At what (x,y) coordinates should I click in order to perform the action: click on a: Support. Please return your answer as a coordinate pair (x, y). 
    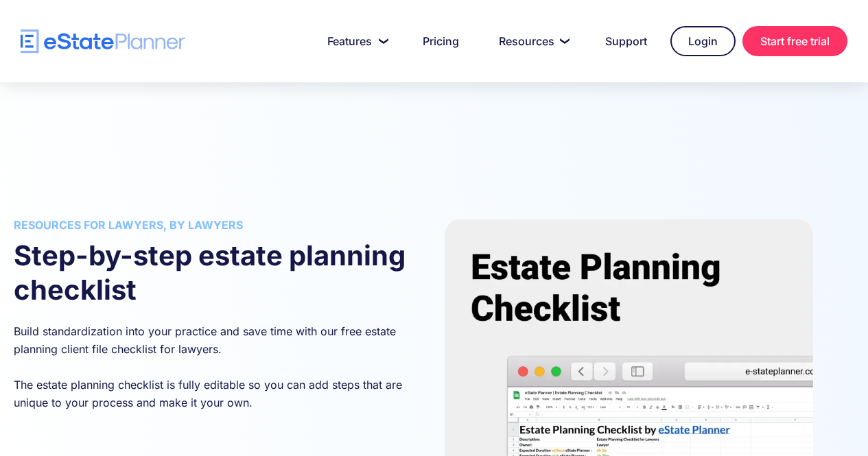
    Looking at the image, I should click on (625, 41).